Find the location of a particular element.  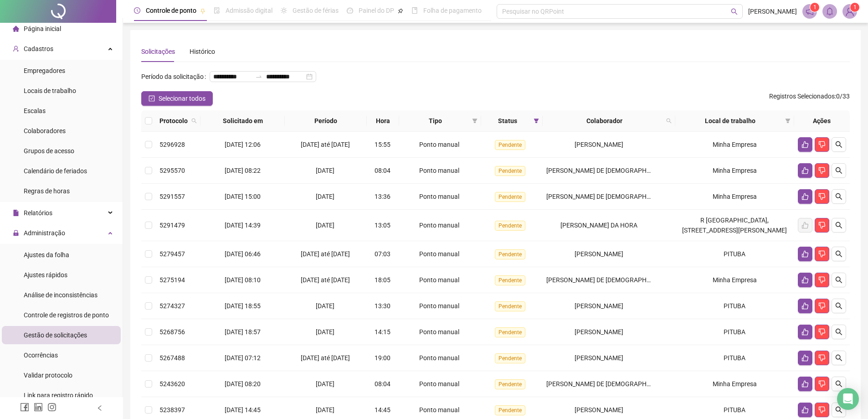

span: Local de trabalho is located at coordinates (730, 121).